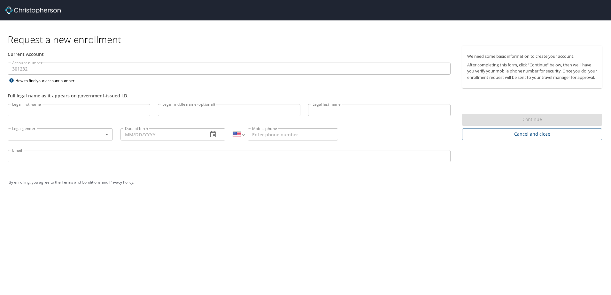 Image resolution: width=611 pixels, height=295 pixels. Describe the element at coordinates (33, 10) in the screenshot. I see `img: cbt logo` at that location.